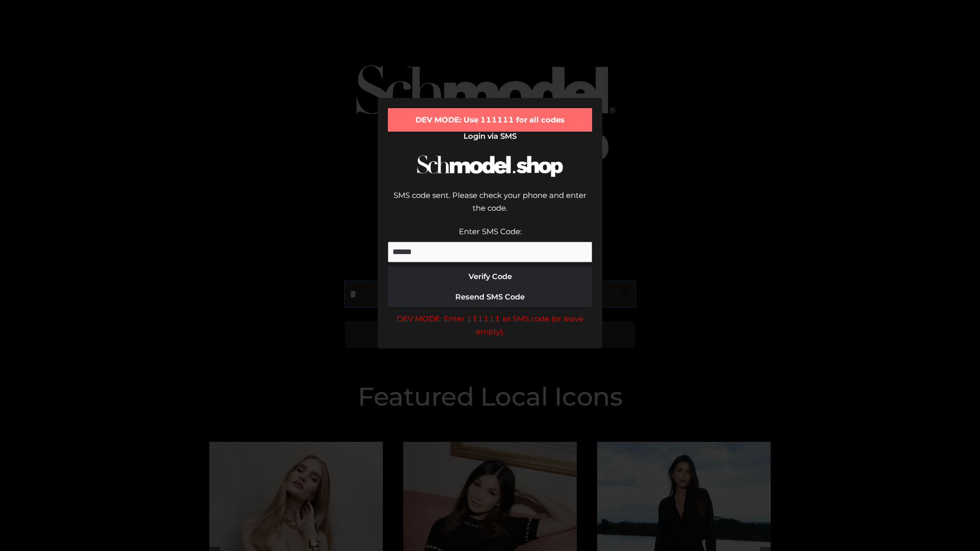  What do you see at coordinates (490, 136) in the screenshot?
I see `h2: Login via SMS` at bounding box center [490, 136].